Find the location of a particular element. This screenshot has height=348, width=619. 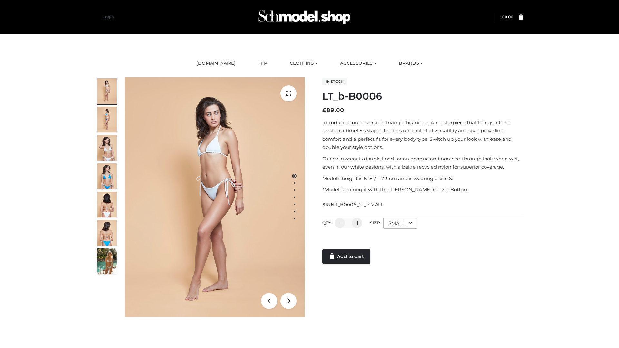

a: Add to cart is located at coordinates (346, 257).